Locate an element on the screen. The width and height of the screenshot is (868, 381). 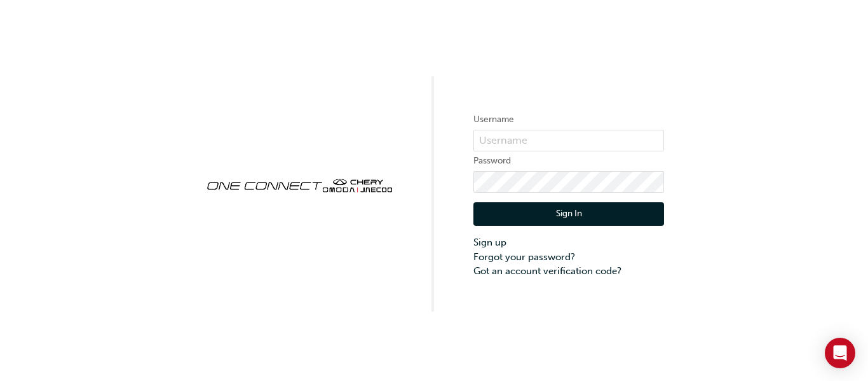
a: Forgot your password? is located at coordinates (569, 257).